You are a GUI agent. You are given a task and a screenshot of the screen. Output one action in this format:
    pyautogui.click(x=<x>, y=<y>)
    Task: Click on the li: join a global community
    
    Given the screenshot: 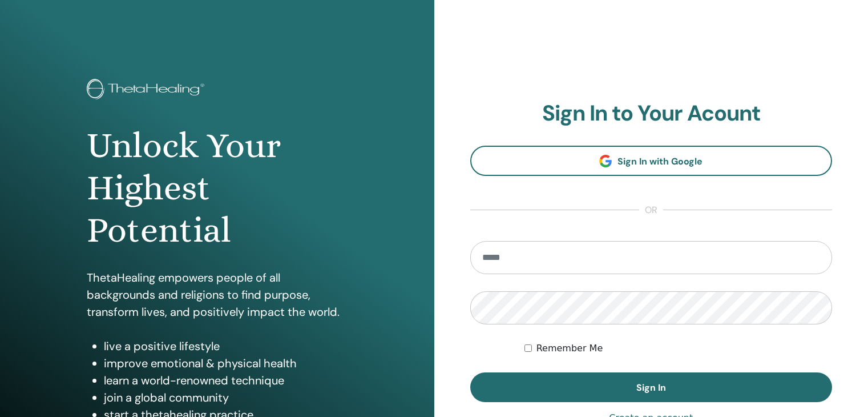 What is the action you would take?
    pyautogui.click(x=225, y=397)
    